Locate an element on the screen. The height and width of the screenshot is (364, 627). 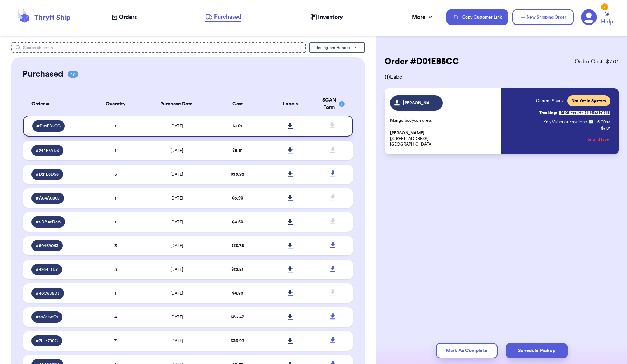
button: Schedule Pickup is located at coordinates (537, 351).